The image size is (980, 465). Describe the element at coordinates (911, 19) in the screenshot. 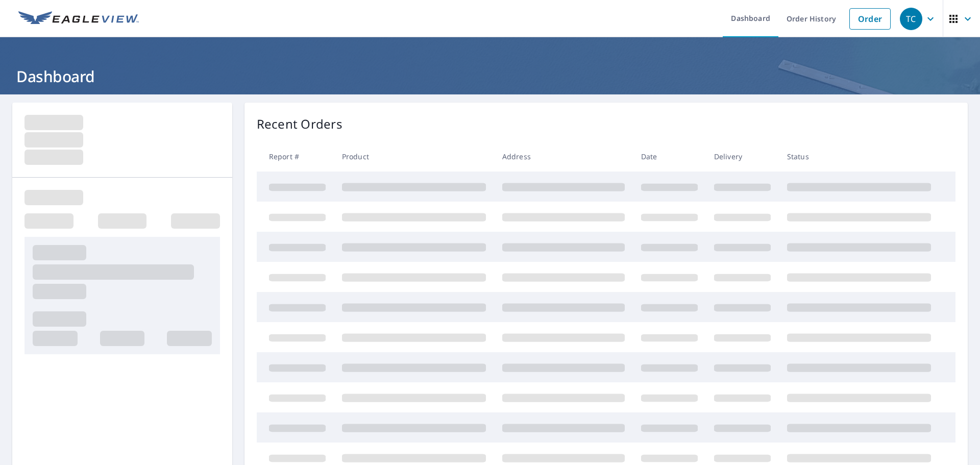

I see `div: TC` at that location.